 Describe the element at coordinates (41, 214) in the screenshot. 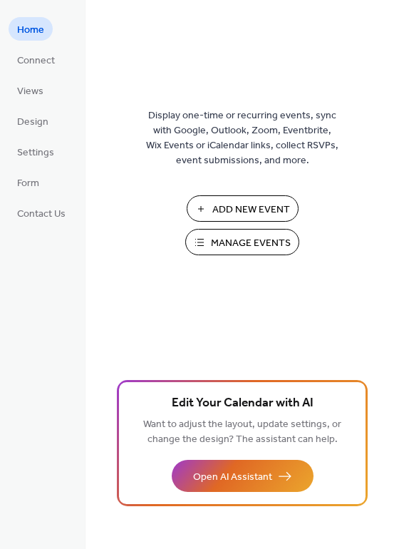

I see `span: Contact Us` at that location.